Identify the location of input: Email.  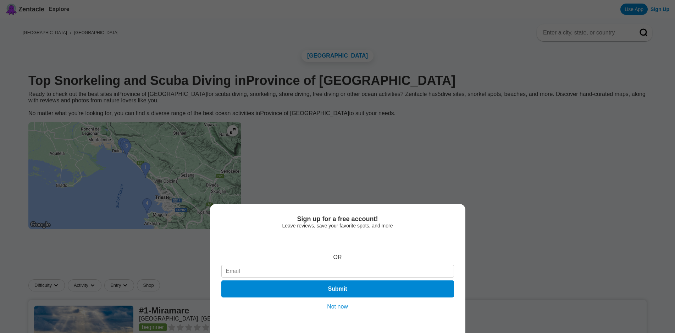
(338, 271).